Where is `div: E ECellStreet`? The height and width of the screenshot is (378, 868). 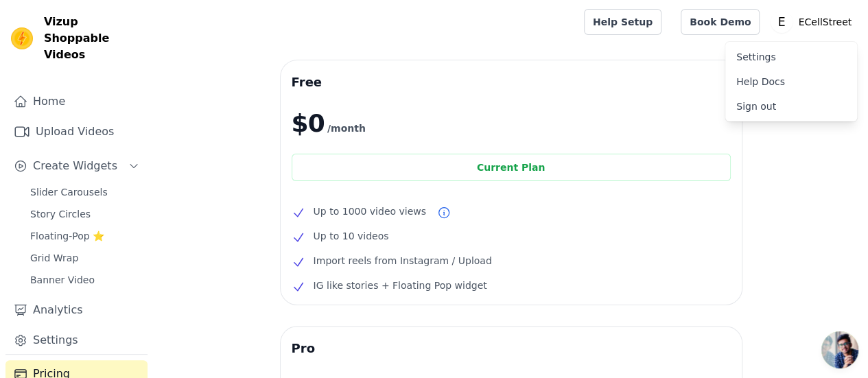
div: E ECellStreet is located at coordinates (791, 82).